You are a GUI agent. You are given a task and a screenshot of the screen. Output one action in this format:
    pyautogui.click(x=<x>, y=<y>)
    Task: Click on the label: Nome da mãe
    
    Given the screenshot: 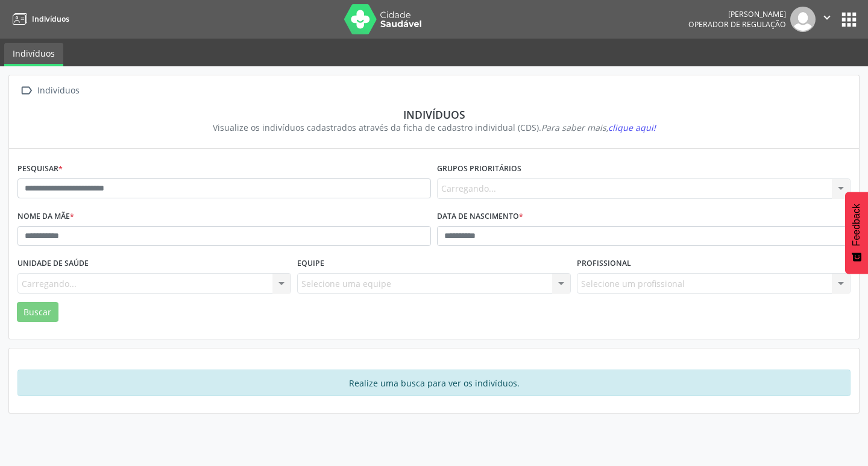 What is the action you would take?
    pyautogui.click(x=45, y=216)
    